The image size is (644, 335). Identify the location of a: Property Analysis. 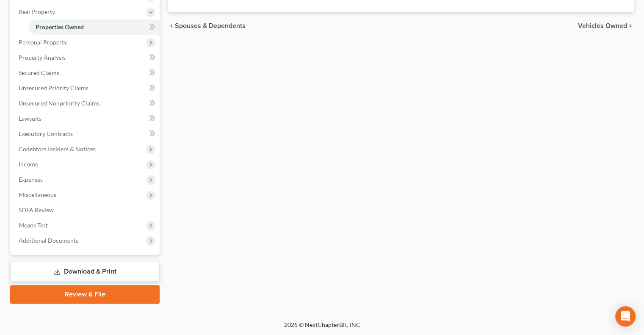
(85, 58).